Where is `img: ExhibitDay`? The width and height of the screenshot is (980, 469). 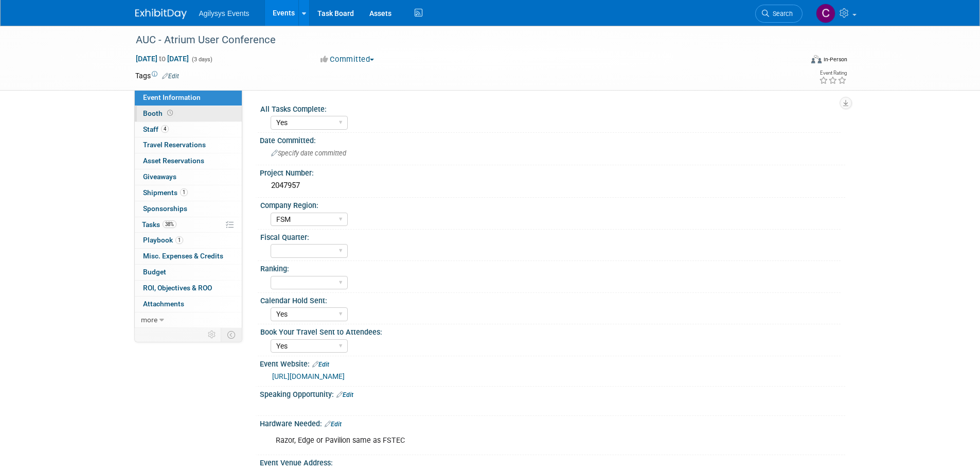 img: ExhibitDay is located at coordinates (161, 14).